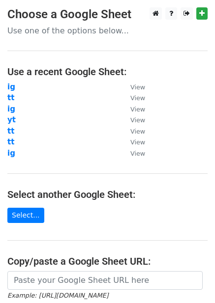 The width and height of the screenshot is (215, 303). What do you see at coordinates (11, 120) in the screenshot?
I see `a: yt` at bounding box center [11, 120].